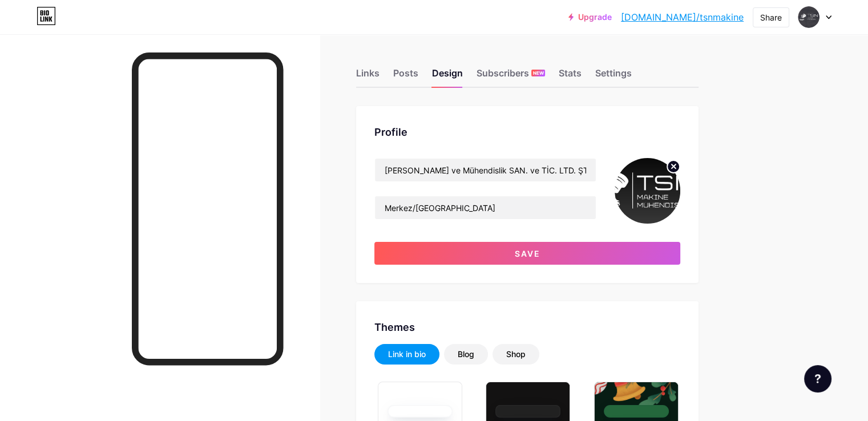 This screenshot has height=421, width=868. What do you see at coordinates (538, 73) in the screenshot?
I see `span: NEW` at bounding box center [538, 73].